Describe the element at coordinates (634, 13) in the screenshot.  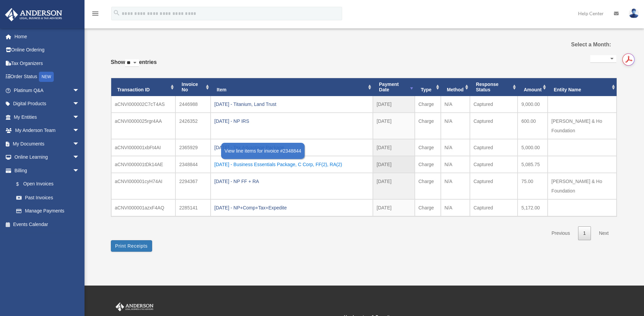
I see `img: User Pic` at that location.